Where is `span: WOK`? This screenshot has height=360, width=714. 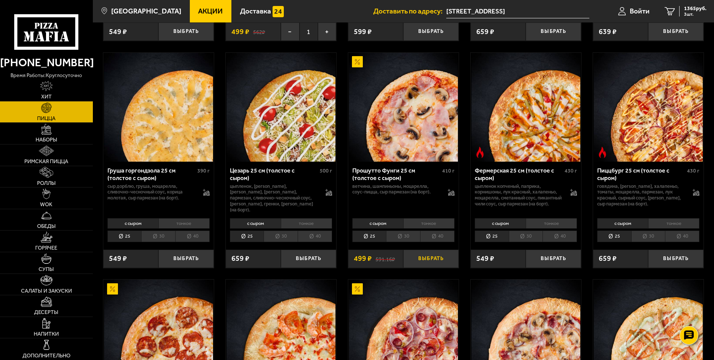
span: WOK is located at coordinates (46, 205).